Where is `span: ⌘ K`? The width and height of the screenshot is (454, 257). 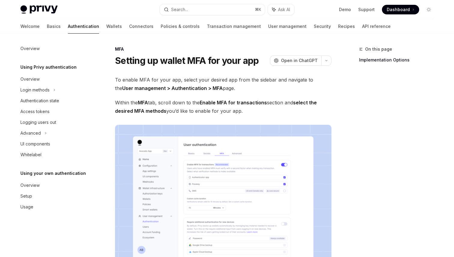
span: ⌘ K is located at coordinates (258, 10).